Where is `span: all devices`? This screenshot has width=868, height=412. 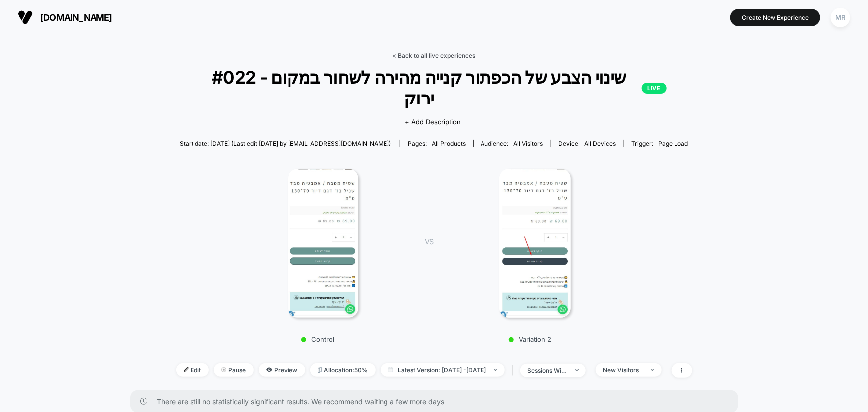 span: all devices is located at coordinates (601, 143).